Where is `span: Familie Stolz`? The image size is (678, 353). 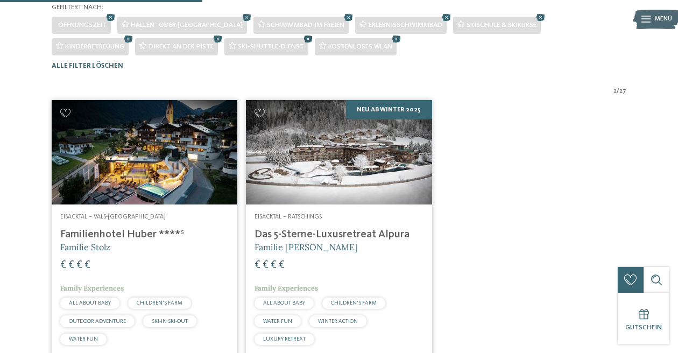 span: Familie Stolz is located at coordinates (85, 247).